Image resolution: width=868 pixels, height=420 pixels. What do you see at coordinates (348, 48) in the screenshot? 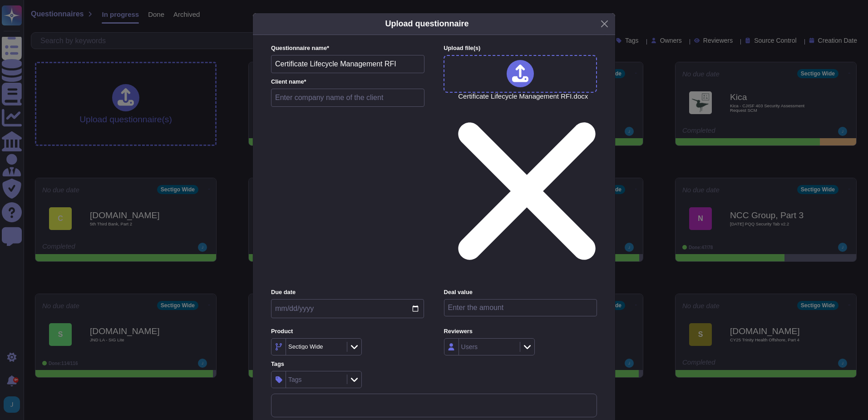
I see `label: Questionnaire name` at bounding box center [348, 48].